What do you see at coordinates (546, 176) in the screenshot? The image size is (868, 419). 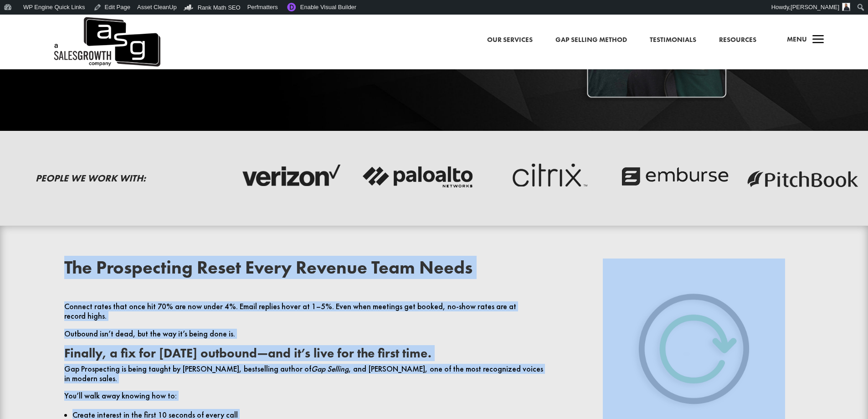 I see `img: critix-logo-dark` at bounding box center [546, 176].